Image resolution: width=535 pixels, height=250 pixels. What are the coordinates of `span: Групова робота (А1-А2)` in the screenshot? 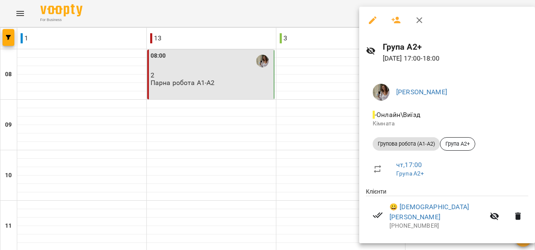 It's located at (406, 144).